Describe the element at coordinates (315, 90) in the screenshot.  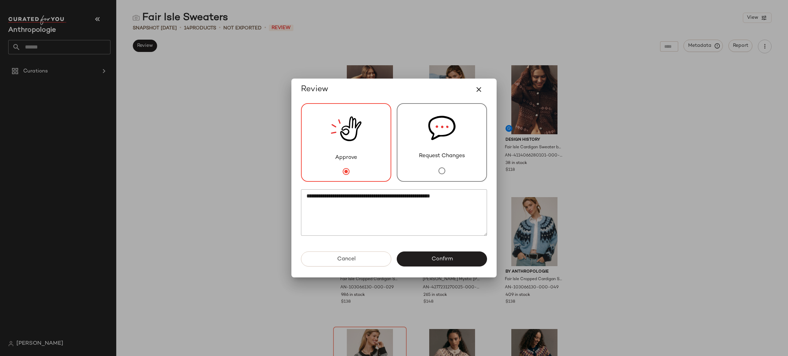
I see `span: Review` at that location.